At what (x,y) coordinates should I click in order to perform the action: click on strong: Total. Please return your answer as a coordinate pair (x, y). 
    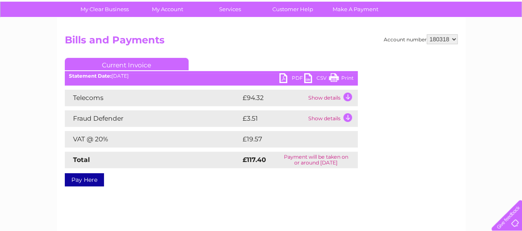
    Looking at the image, I should click on (81, 159).